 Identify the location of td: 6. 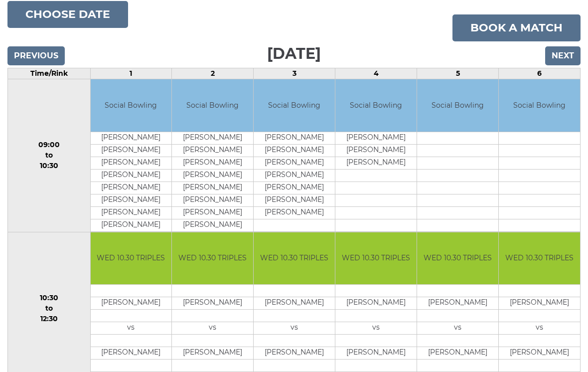
(539, 74).